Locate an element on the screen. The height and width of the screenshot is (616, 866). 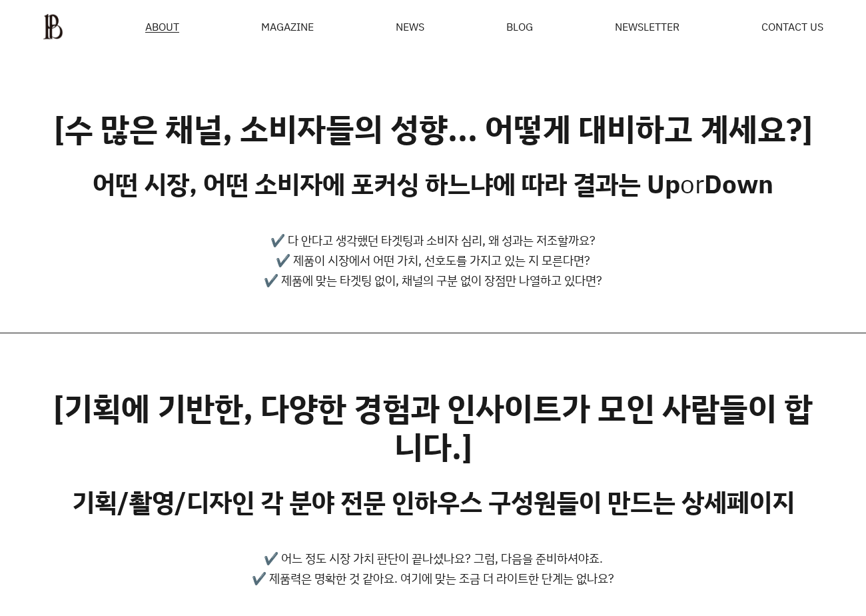
span: BLOG is located at coordinates (519, 27).